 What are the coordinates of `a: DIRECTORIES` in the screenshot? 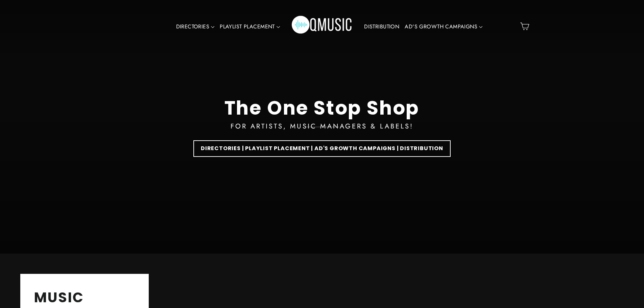 It's located at (195, 27).